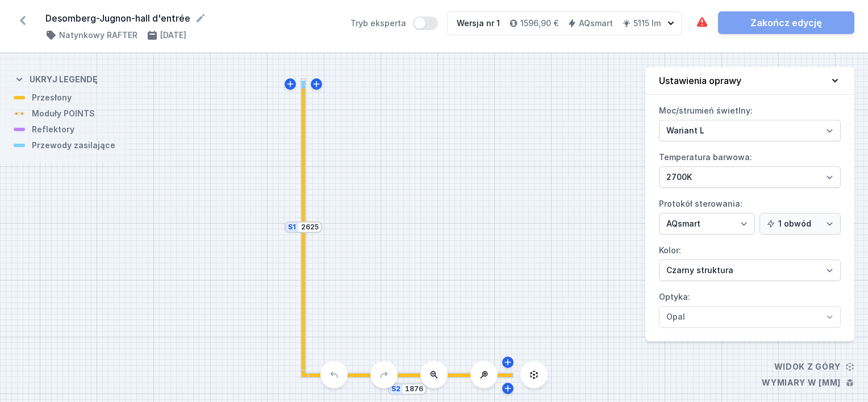 The image size is (868, 402). I want to click on button: Tryb eksperta, so click(425, 24).